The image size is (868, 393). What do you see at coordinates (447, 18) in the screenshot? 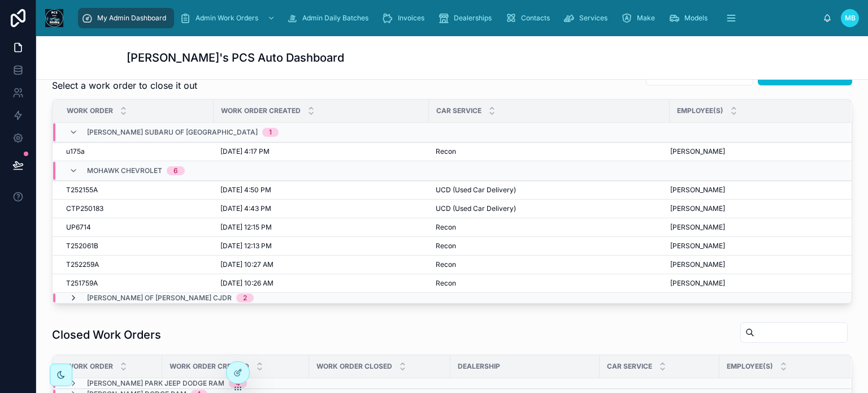
I see `div: scrollable content` at bounding box center [447, 18].